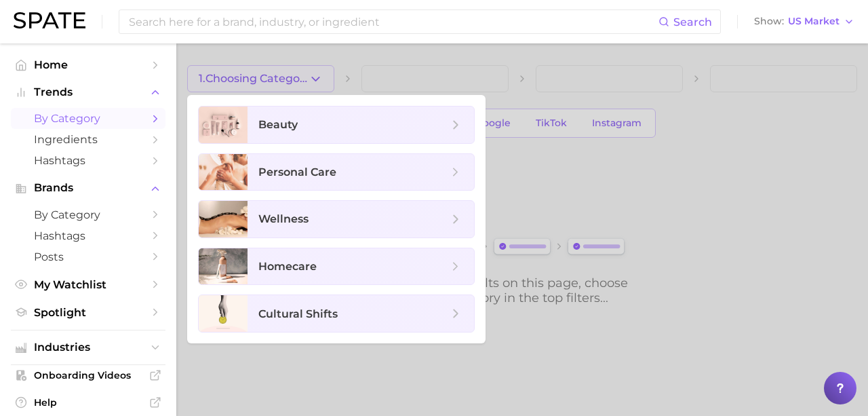  I want to click on a: Posts, so click(88, 256).